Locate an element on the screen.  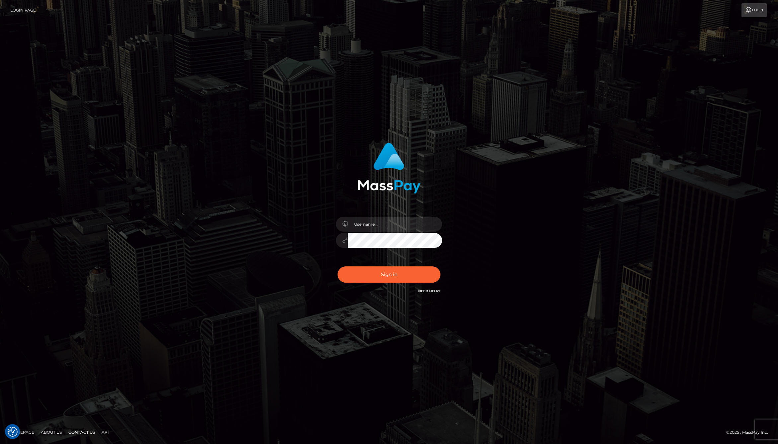
a: Contact Us is located at coordinates (82, 433).